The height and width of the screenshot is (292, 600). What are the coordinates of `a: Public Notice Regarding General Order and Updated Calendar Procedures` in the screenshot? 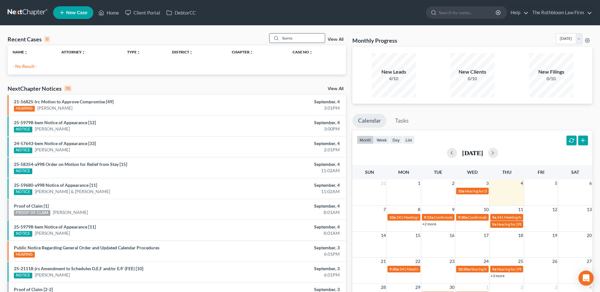 It's located at (87, 248).